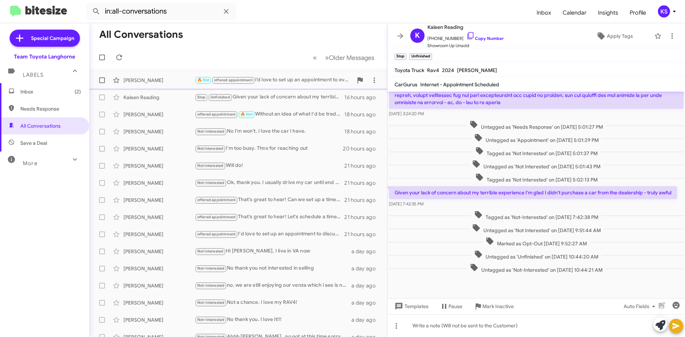 Image resolution: width=685 pixels, height=337 pixels. What do you see at coordinates (51, 109) in the screenshot?
I see `span: Needs Response` at bounding box center [51, 109].